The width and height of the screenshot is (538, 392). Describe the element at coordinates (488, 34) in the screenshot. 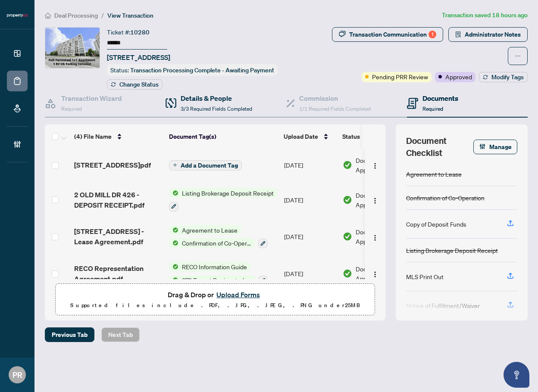

I see `button: Administrator Notes` at that location.